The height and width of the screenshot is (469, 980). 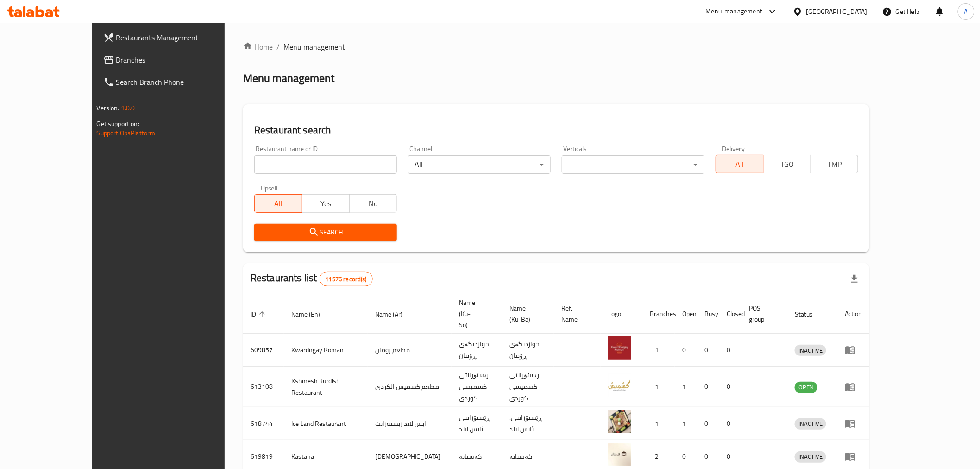 What do you see at coordinates (373, 203) in the screenshot?
I see `button: No` at bounding box center [373, 203].